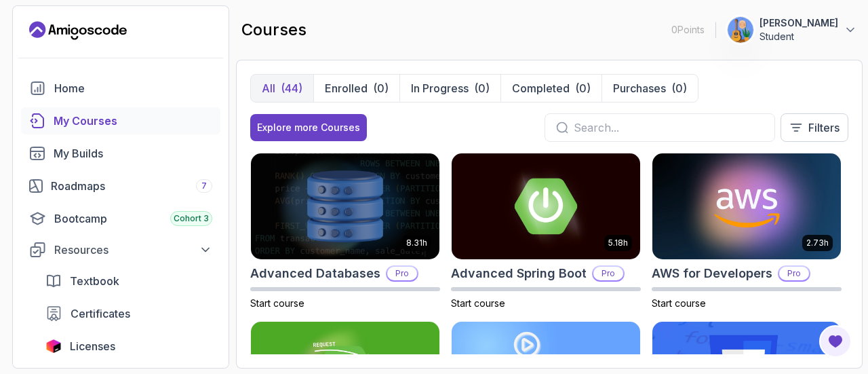 This screenshot has width=868, height=374. What do you see at coordinates (309, 128) in the screenshot?
I see `div: Explore more Courses` at bounding box center [309, 128].